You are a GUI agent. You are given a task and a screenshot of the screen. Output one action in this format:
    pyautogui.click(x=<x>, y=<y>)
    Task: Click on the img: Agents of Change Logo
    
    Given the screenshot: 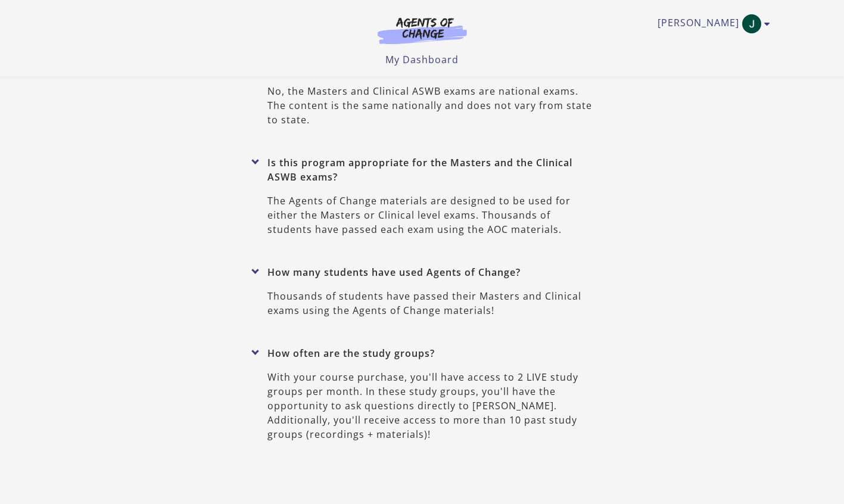 What is the action you would take?
    pyautogui.click(x=422, y=30)
    